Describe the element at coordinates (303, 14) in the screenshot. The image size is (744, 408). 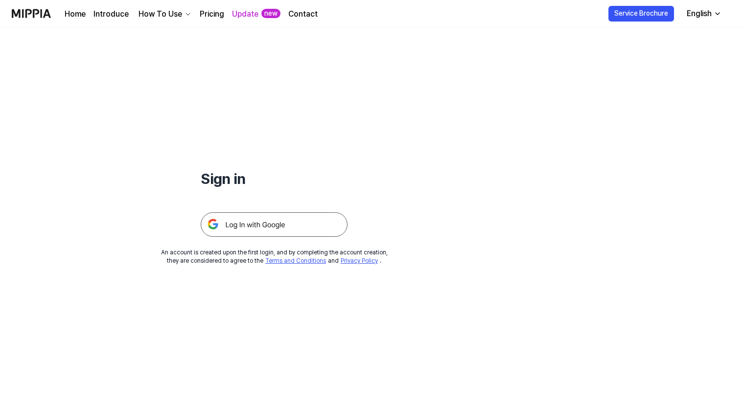
I see `a: Contact` at that location.